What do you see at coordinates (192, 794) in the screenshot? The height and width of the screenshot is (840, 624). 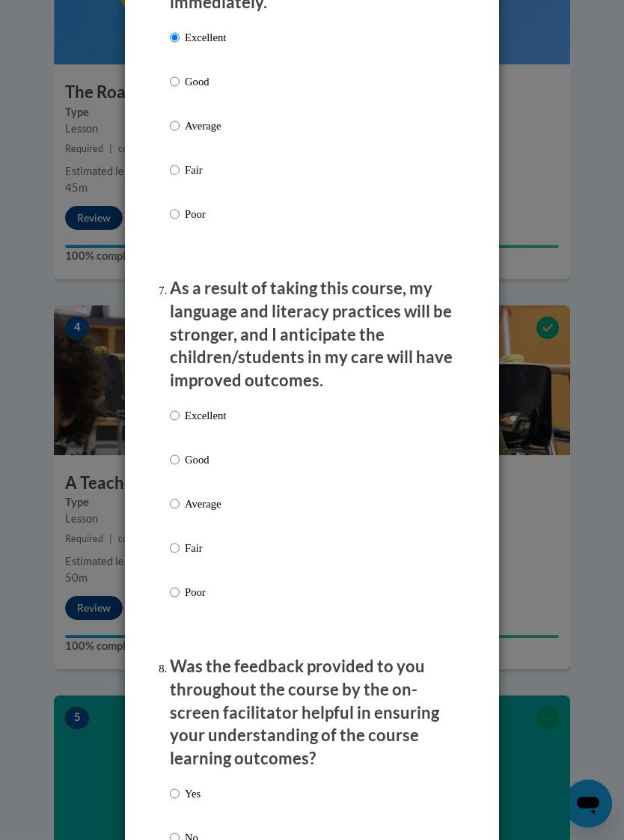 I see `p: Yes` at bounding box center [192, 794].